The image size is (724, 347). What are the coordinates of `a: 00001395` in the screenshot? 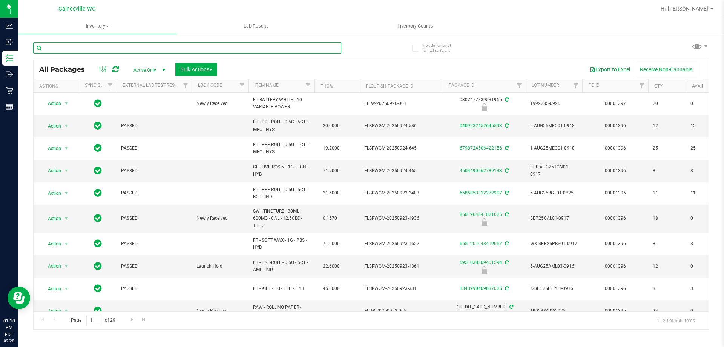 It's located at (616, 310).